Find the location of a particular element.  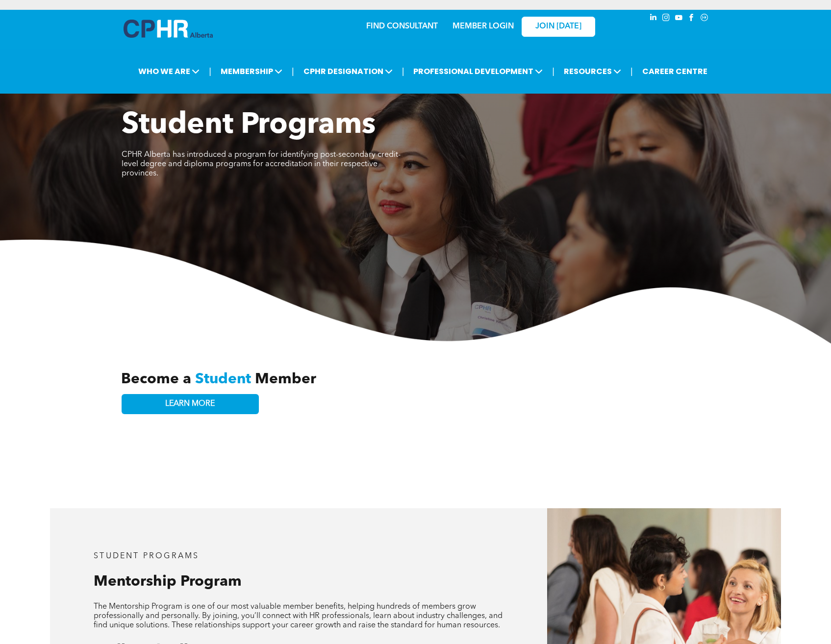

span: RESOURCES is located at coordinates (592, 71).